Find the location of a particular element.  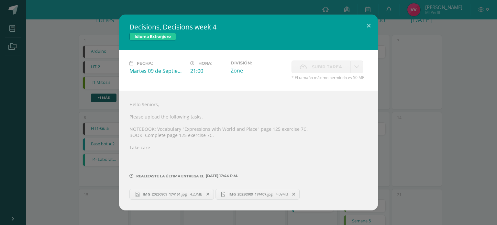

a: IMG_20250909_174151.jpg 4.23MB is located at coordinates (172, 194).